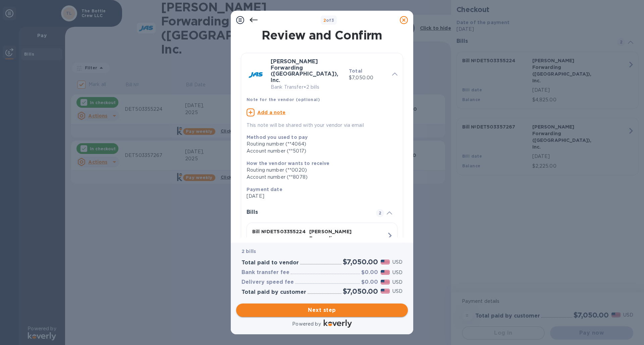 This screenshot has height=345, width=644. I want to click on b: Note for the vendor (optional), so click(283, 100).